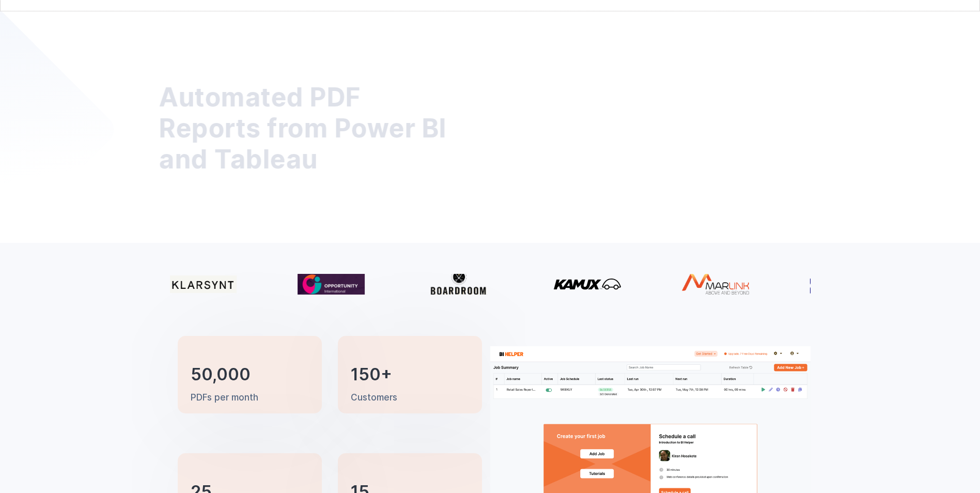 The width and height of the screenshot is (980, 493). Describe the element at coordinates (311, 128) in the screenshot. I see `h1: Automated PDF Reports from Power BI and Tableau` at that location.